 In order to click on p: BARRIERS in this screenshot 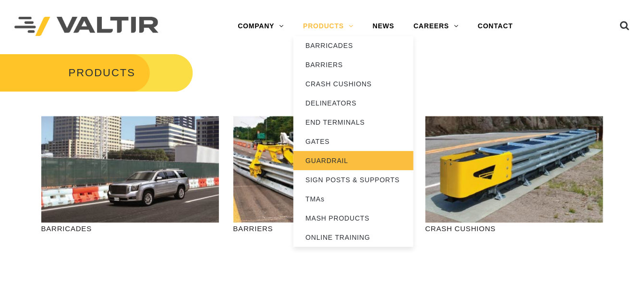, I will do `click(322, 228)`.